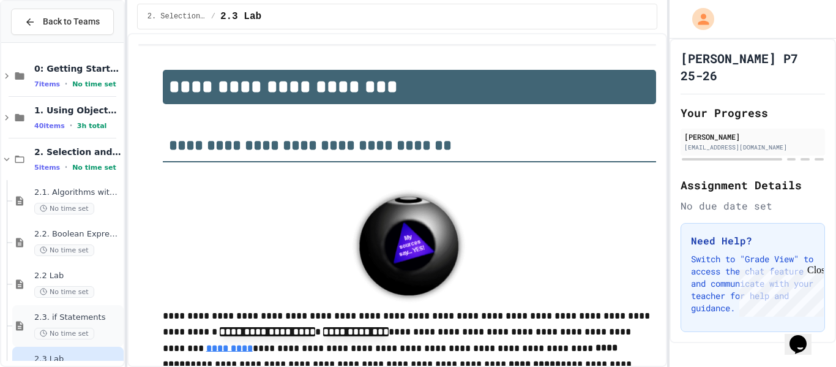 This screenshot has width=836, height=367. Describe the element at coordinates (47, 84) in the screenshot. I see `span: 7 items` at that location.